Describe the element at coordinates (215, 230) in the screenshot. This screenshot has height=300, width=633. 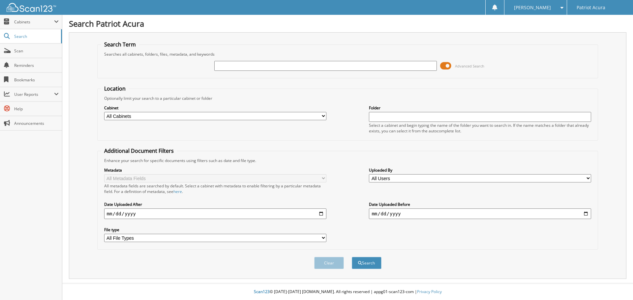
I see `label: File type` at that location.